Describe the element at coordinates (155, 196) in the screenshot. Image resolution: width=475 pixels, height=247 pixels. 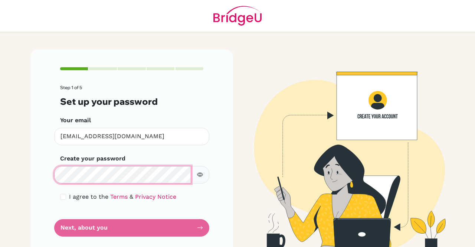
I see `a: Privacy Notice` at that location.